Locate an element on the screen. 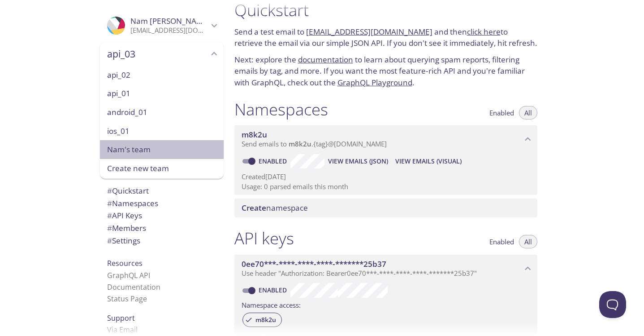 Image resolution: width=644 pixels, height=336 pixels. span: View Emails (Visual) is located at coordinates (429, 161).